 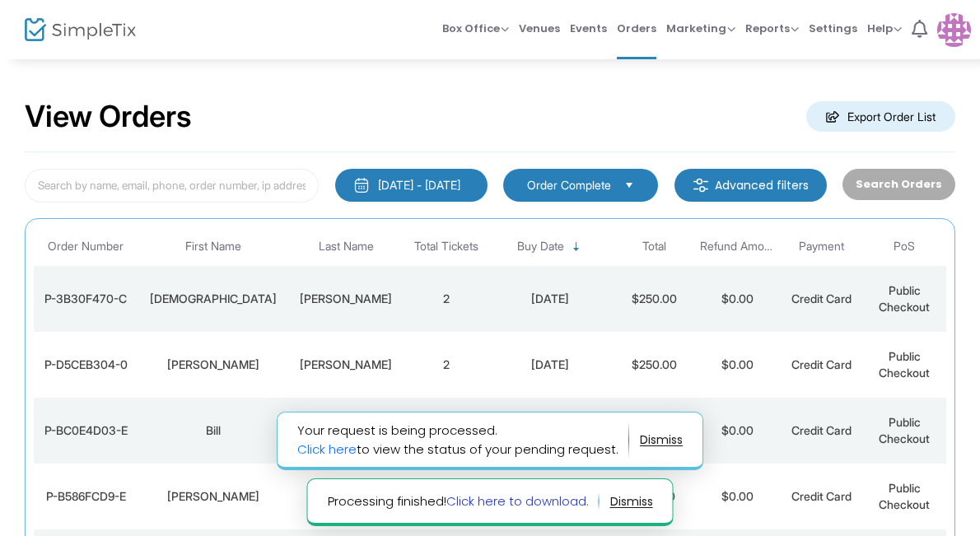 What do you see at coordinates (540, 28) in the screenshot?
I see `span: Venues` at bounding box center [540, 28].